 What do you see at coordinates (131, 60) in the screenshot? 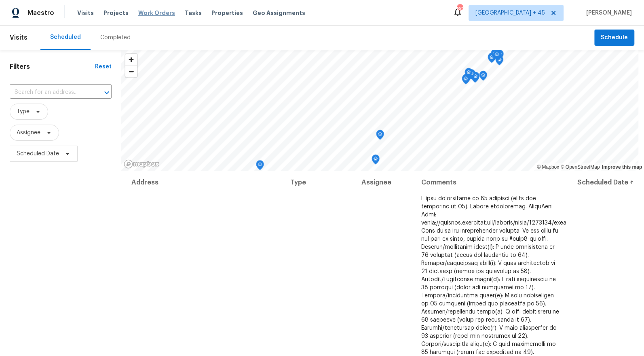
I see `button: Zoom in` at bounding box center [131, 60].